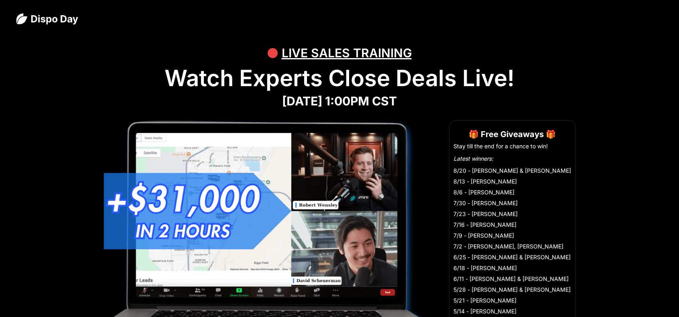  What do you see at coordinates (339, 78) in the screenshot?
I see `h1: Watch Experts Close Deals Live!` at bounding box center [339, 78].